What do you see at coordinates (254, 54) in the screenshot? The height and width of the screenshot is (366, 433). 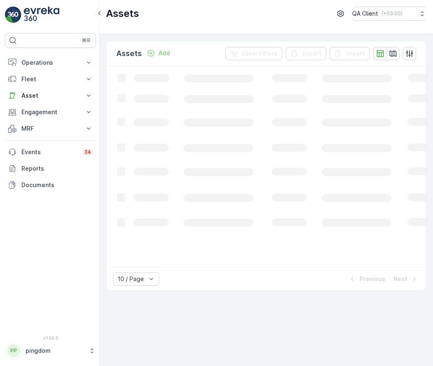 I see `button: Clear Filters` at bounding box center [254, 54].